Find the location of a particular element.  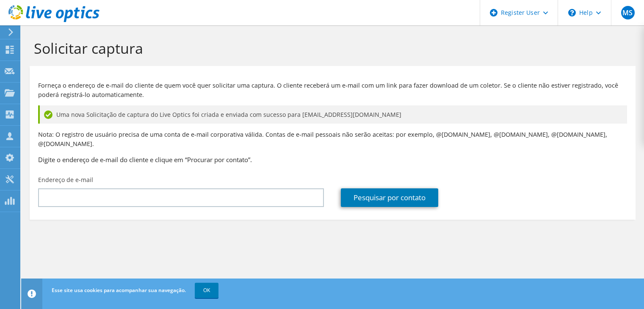

span: Uma nova Solicitação de captura do Live Optics foi criada e enviada com sucesso para [EMAIL_ADDRE... is located at coordinates (229, 115).